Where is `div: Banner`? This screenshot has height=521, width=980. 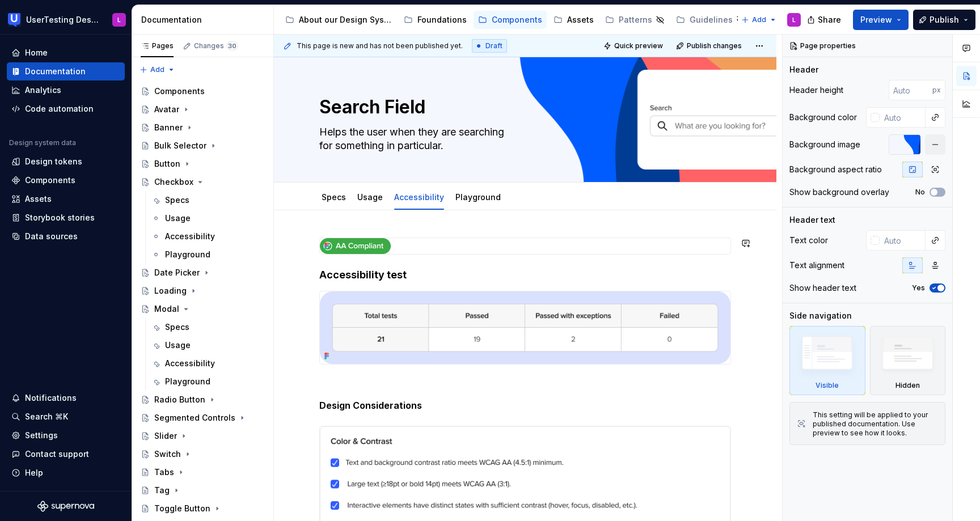 div: Banner is located at coordinates (169, 127).